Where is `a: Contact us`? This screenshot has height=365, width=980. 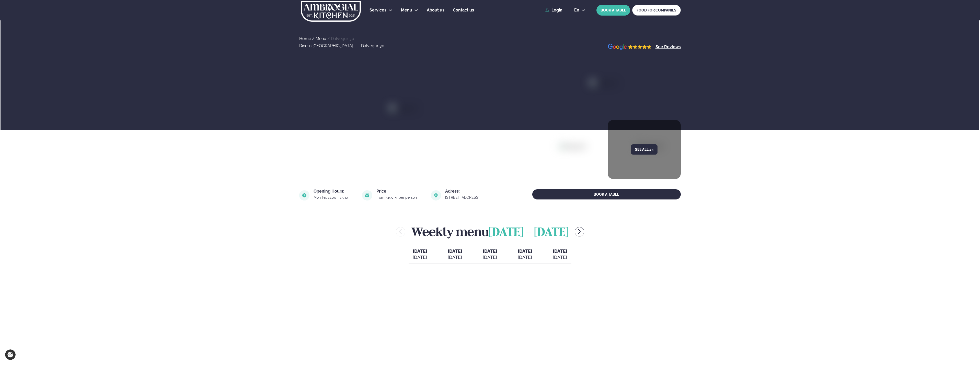 a: Contact us is located at coordinates (463, 10).